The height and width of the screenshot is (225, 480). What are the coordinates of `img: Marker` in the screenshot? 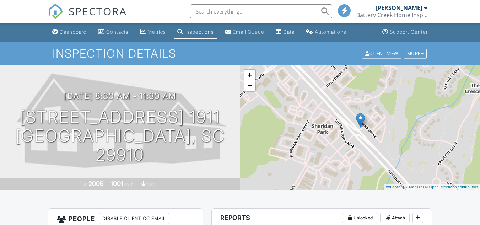 It's located at (361, 120).